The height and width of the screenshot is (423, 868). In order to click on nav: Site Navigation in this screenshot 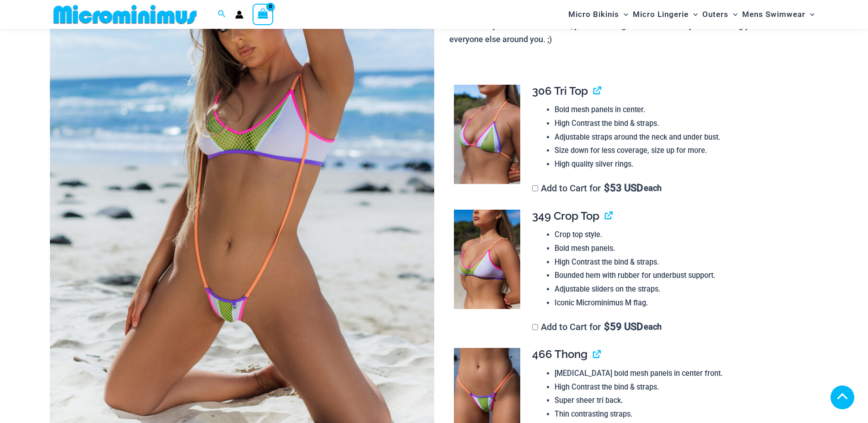, I will do `click(691, 14)`.